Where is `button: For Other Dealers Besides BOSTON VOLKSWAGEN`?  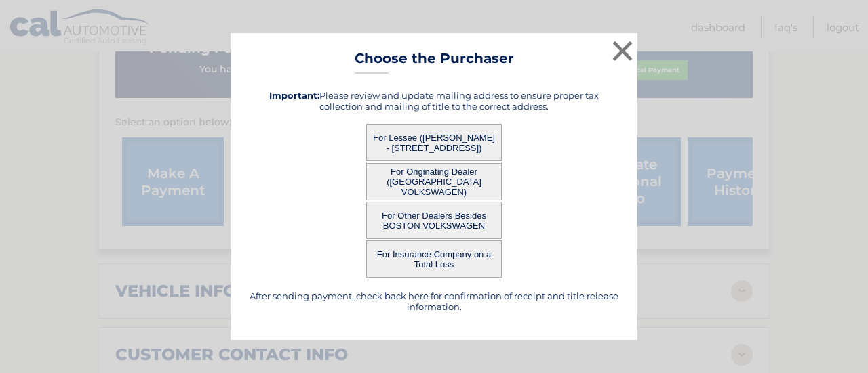
button: For Other Dealers Besides BOSTON VOLKSWAGEN is located at coordinates (434, 220).